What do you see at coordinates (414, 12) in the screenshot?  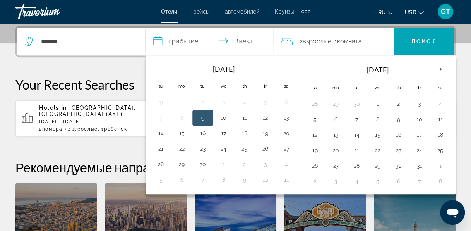 I see `button: Change currency` at bounding box center [414, 12].